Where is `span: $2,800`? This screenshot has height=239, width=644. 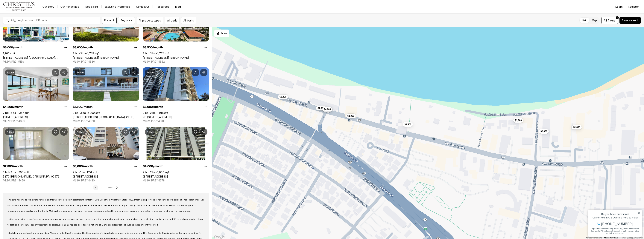
span: $2,800 is located at coordinates (544, 132).